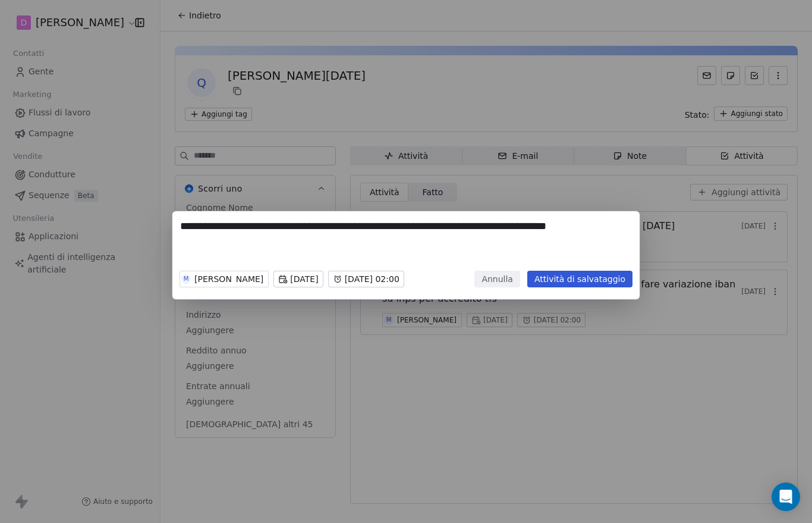 The width and height of the screenshot is (812, 523). Describe the element at coordinates (496, 279) in the screenshot. I see `button: Annulla` at that location.